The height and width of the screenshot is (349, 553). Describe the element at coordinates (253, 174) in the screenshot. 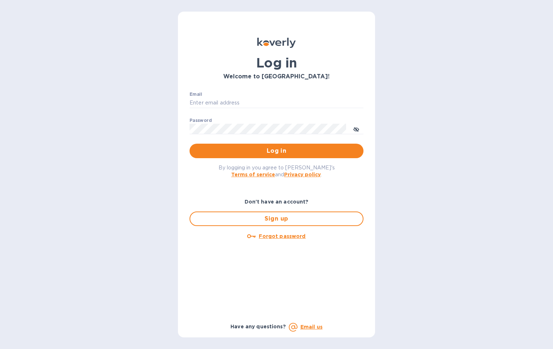

I see `a: Terms of service` at that location.